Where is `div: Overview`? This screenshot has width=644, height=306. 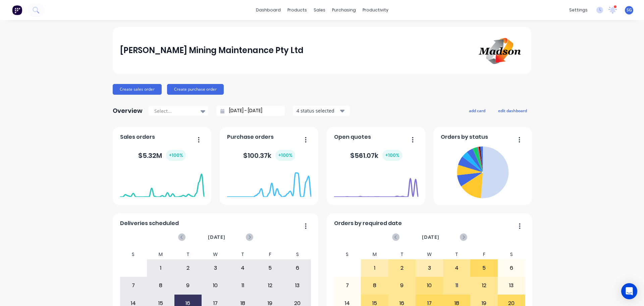 div: Overview is located at coordinates (127, 111).